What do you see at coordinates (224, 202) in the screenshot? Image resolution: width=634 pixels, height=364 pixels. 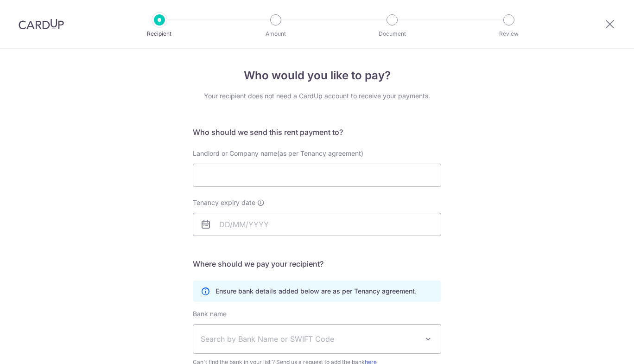 I see `span: Tenancy expiry date` at bounding box center [224, 202].